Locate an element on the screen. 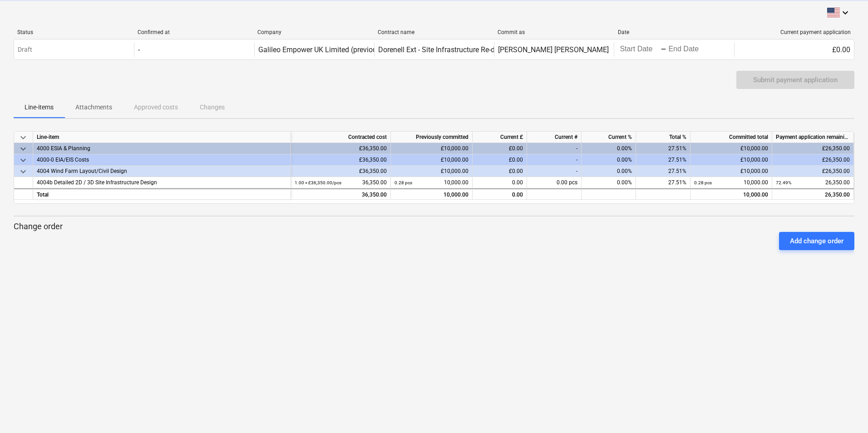 The height and width of the screenshot is (433, 868). small: 1.00 × £36,350.00 / pcs is located at coordinates (318, 182).